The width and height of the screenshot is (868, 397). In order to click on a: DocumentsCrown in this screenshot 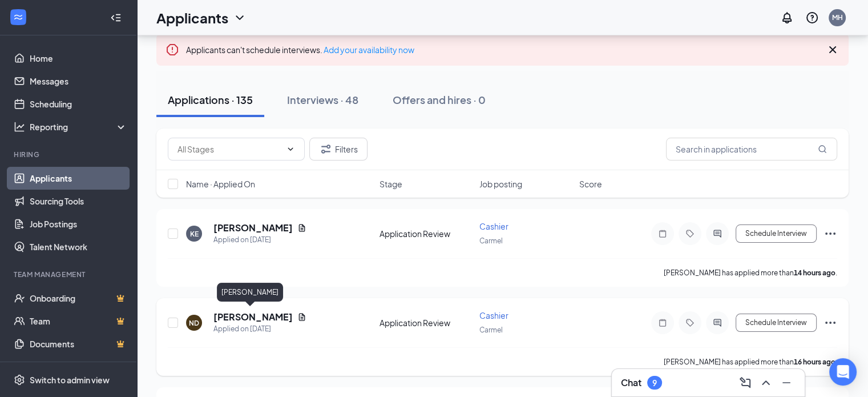, I will do `click(78, 344)`.